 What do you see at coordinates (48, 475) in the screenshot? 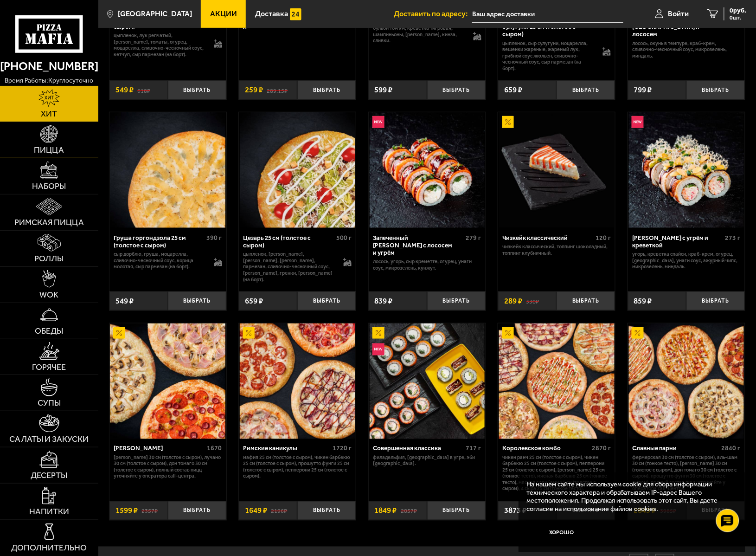
I see `span: Десерты` at bounding box center [48, 475].